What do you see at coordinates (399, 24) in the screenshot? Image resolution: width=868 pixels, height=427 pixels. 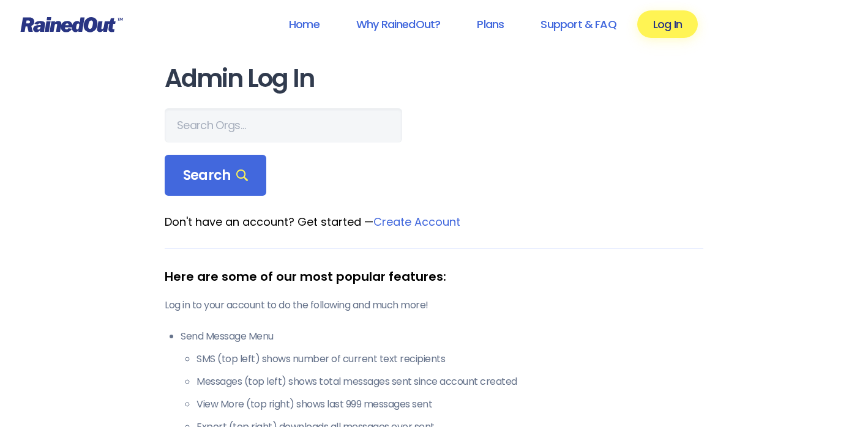 I see `a: Why RainedOut?` at bounding box center [399, 24].